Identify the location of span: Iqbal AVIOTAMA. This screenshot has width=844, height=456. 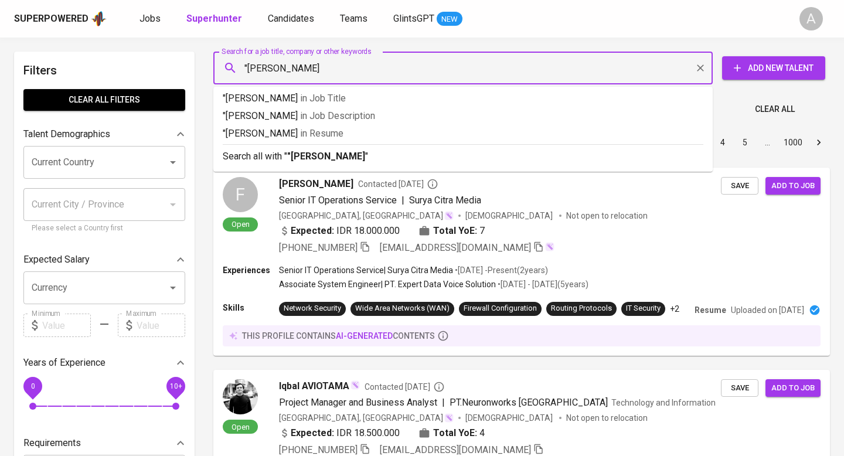
(314, 386).